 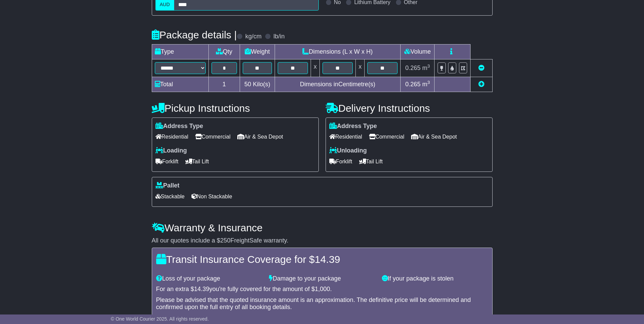 What do you see at coordinates (167, 186) in the screenshot?
I see `label: Pallet` at bounding box center [167, 186].